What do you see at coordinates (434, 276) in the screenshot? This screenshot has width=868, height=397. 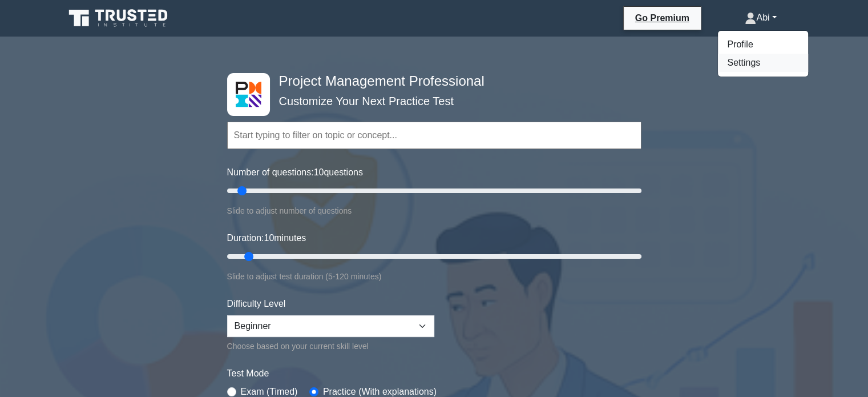 I see `div: Slide to adjust test duration (5-120 minutes)` at bounding box center [434, 276].